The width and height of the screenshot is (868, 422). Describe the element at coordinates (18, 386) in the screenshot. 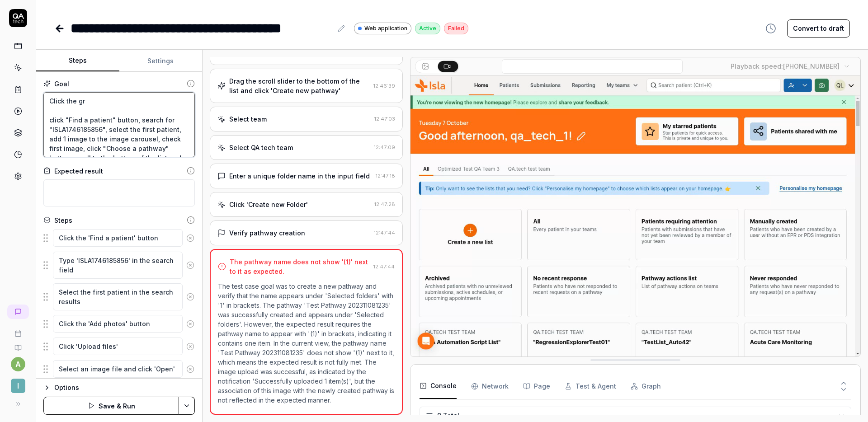

I see `span: I` at that location.